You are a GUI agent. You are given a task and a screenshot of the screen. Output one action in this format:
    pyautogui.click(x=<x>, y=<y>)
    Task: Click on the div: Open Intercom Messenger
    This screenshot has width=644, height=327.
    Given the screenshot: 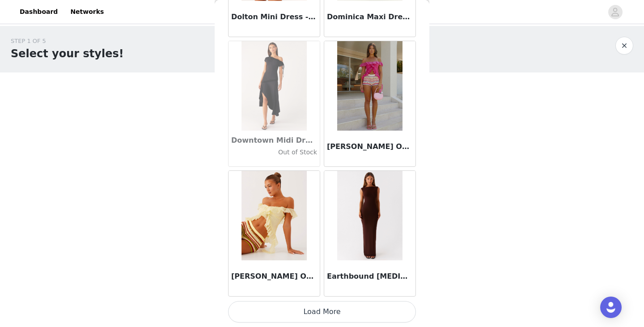 What is the action you would take?
    pyautogui.click(x=611, y=307)
    